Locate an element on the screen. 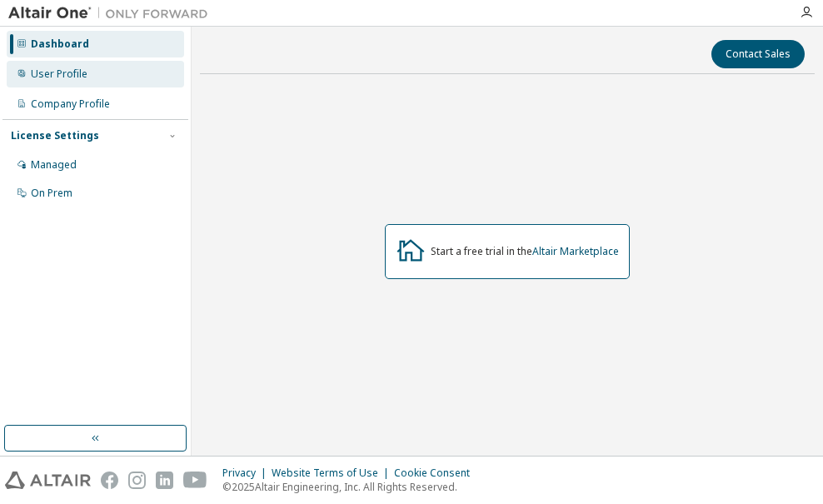 This screenshot has width=823, height=504. img: Altair One is located at coordinates (113, 13).